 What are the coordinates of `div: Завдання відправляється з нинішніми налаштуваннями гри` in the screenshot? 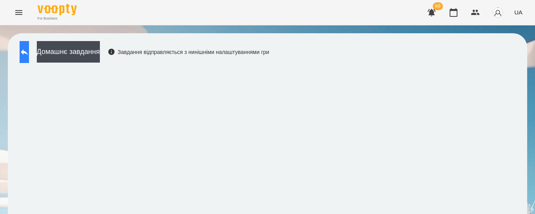 It's located at (189, 52).